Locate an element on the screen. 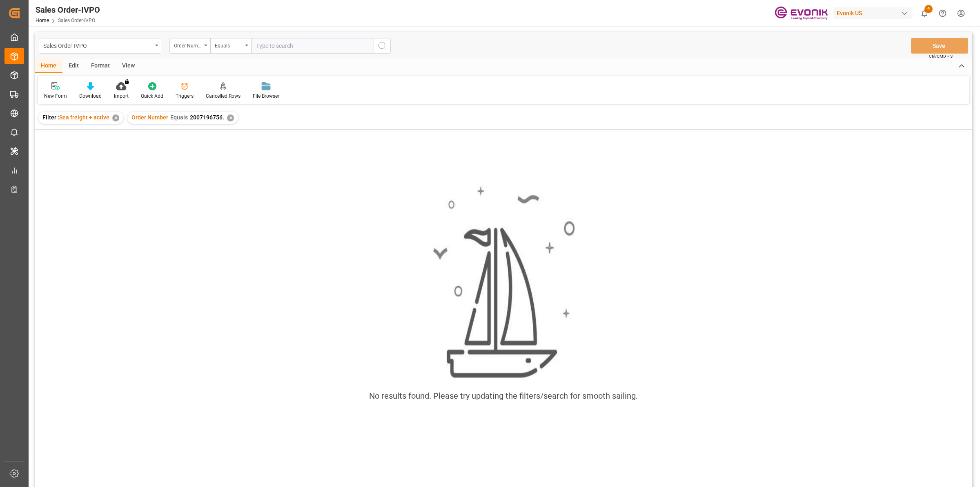 Image resolution: width=980 pixels, height=487 pixels. div: Order Number is located at coordinates (188, 45).